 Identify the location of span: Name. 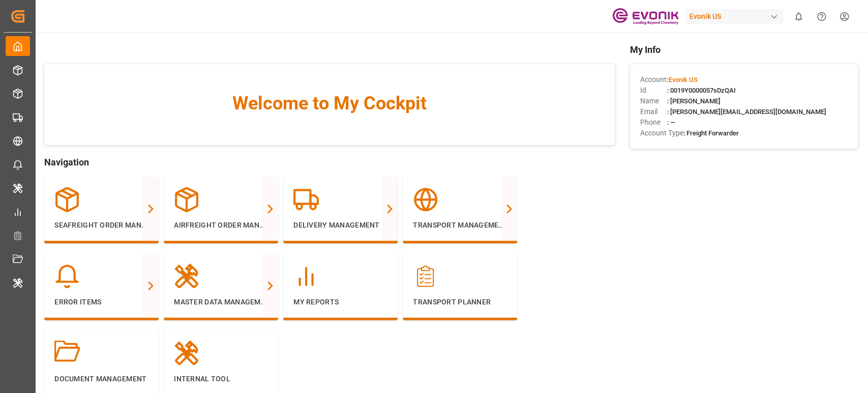
(654, 100).